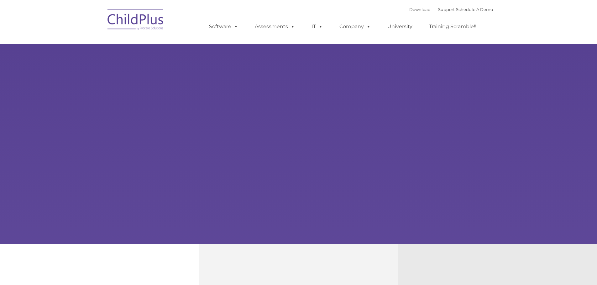 The image size is (597, 285). Describe the element at coordinates (275, 27) in the screenshot. I see `a: Assessments` at that location.